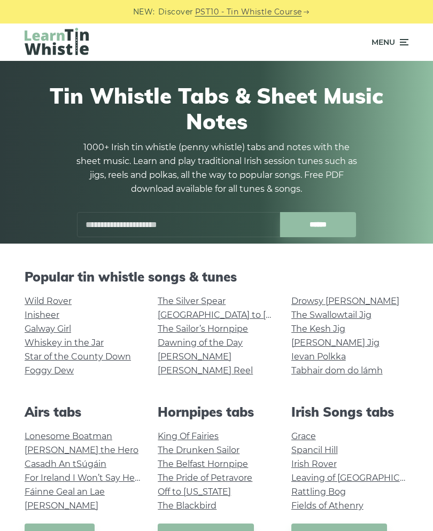 This screenshot has height=531, width=433. I want to click on a: Foggy Dew, so click(49, 371).